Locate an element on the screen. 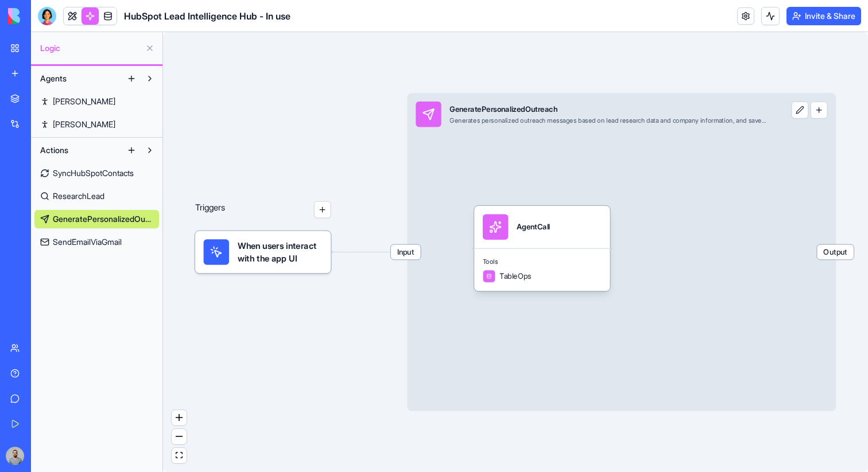 The width and height of the screenshot is (868, 472). div: When users interact with the app UI is located at coordinates (263, 253).